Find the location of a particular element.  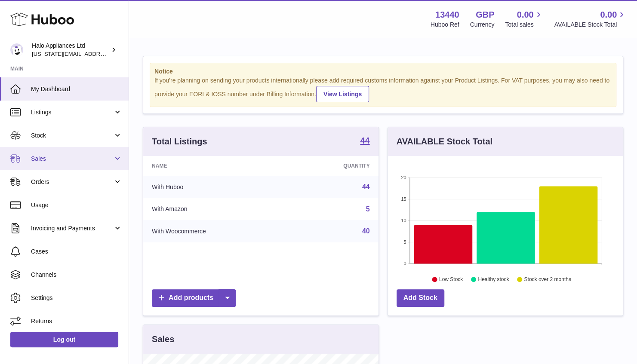

text: 20 is located at coordinates (404, 177).